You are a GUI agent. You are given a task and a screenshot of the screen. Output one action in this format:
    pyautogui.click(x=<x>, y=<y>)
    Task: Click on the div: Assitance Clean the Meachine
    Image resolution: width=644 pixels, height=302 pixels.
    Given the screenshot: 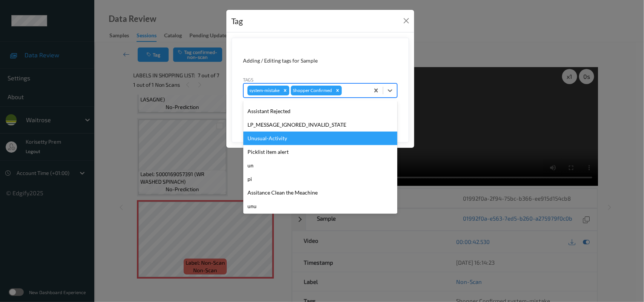 What is the action you would take?
    pyautogui.click(x=321, y=193)
    